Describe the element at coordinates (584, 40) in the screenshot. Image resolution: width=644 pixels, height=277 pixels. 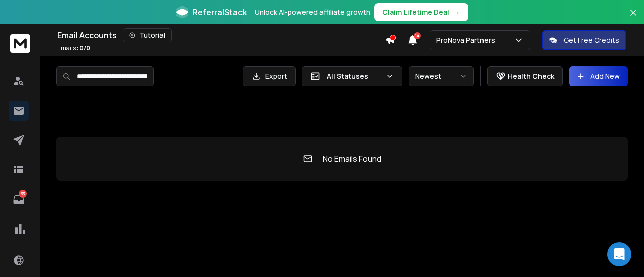
I see `button: Get Free Credits` at that location.